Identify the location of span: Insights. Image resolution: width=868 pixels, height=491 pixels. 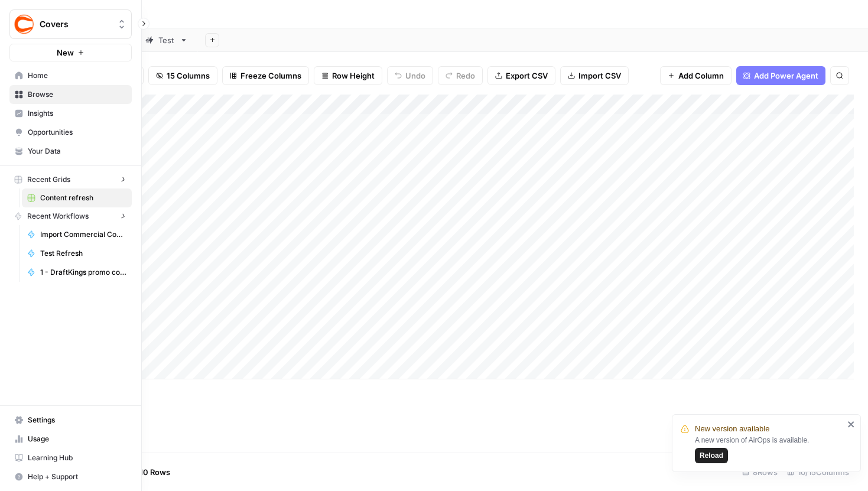
(77, 113).